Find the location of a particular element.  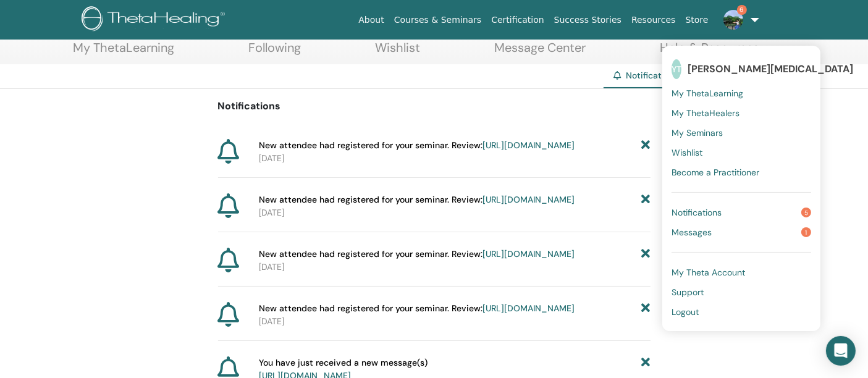

span: My Seminars is located at coordinates (697, 133).